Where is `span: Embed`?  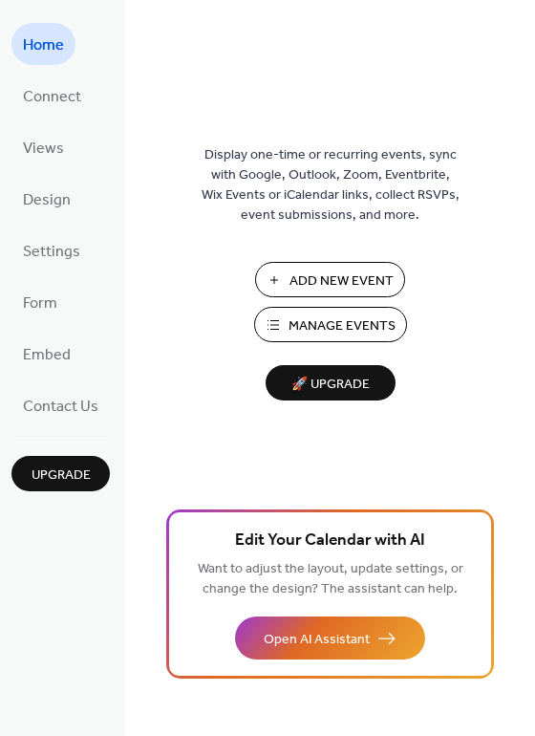
span: Embed is located at coordinates (47, 356).